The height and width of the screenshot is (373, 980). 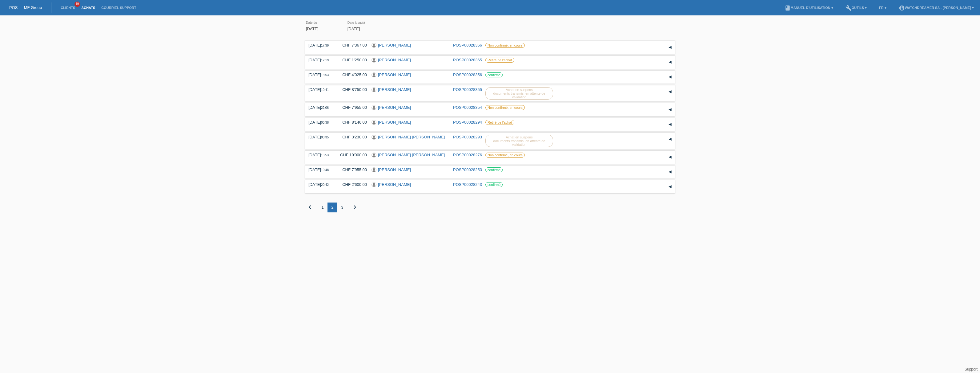 I want to click on a: Clients, so click(x=68, y=8).